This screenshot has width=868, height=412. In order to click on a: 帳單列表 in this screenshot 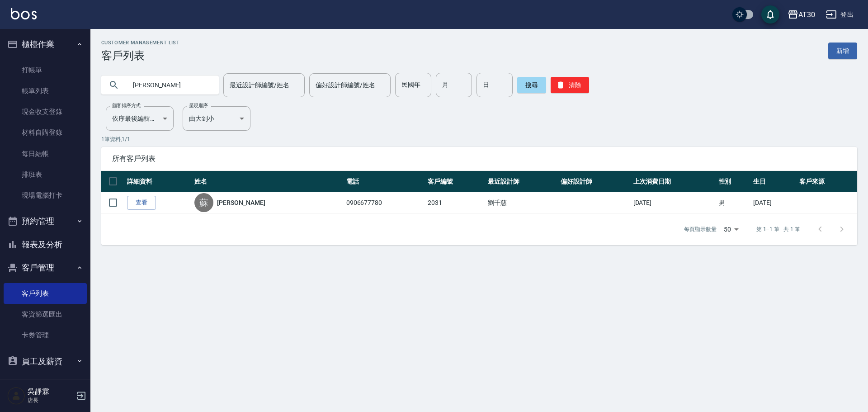, I will do `click(45, 91)`.